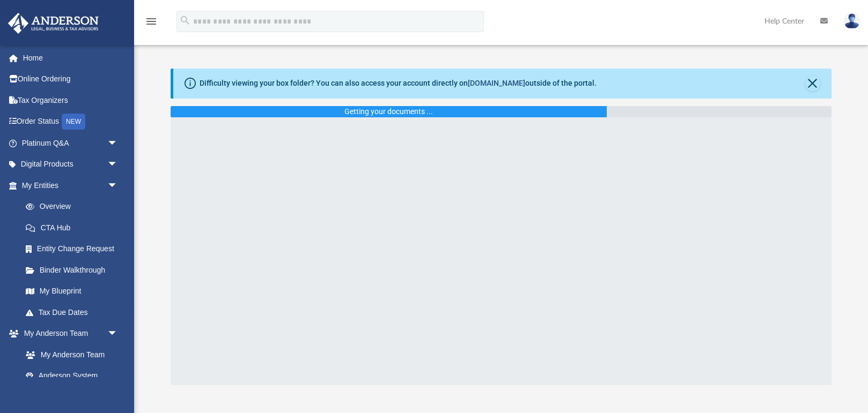 This screenshot has height=413, width=868. I want to click on a: Tax Organizers, so click(71, 100).